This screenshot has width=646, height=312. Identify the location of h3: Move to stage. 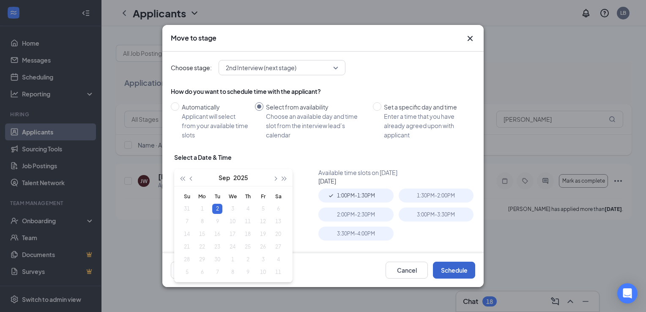
(194, 38).